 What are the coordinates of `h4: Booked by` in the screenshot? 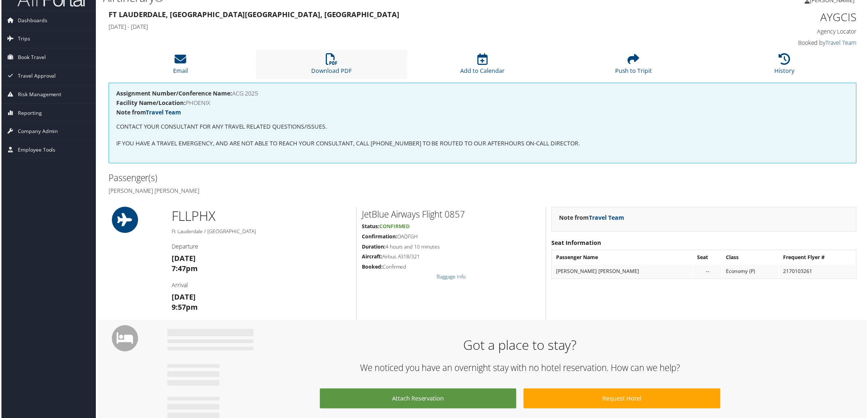 It's located at (769, 43).